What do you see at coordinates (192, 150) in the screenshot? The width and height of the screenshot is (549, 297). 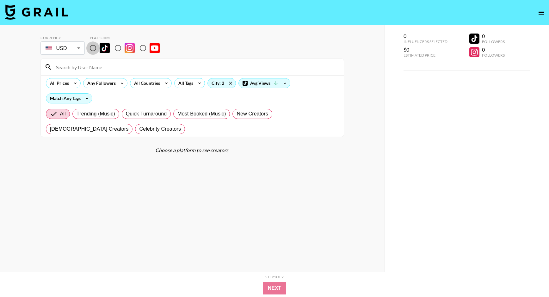 I see `div: Choose a platform to see creators.` at bounding box center [192, 150].